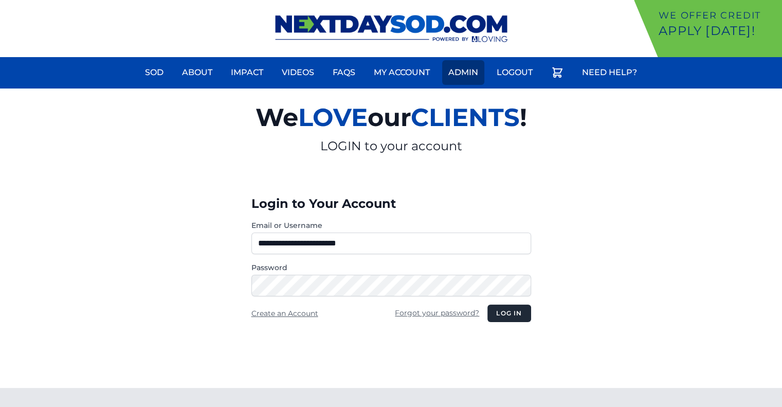 This screenshot has width=782, height=407. Describe the element at coordinates (515, 73) in the screenshot. I see `a: Logout` at that location.